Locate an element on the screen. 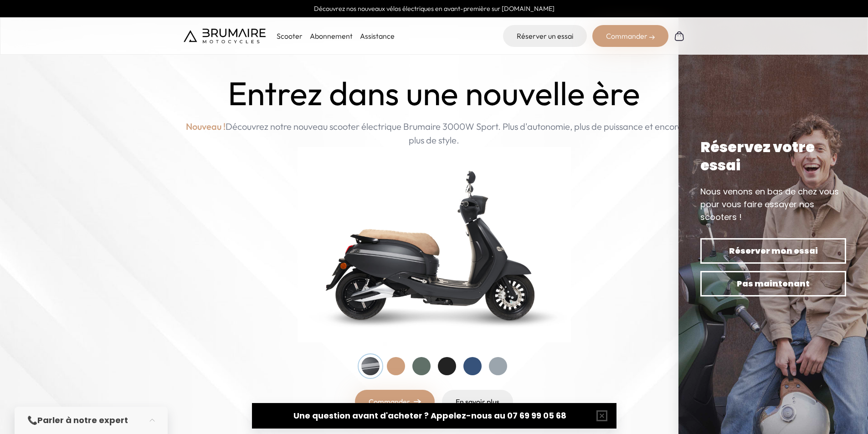 Image resolution: width=868 pixels, height=434 pixels. img: Brumaire Motocycles is located at coordinates (224, 36).